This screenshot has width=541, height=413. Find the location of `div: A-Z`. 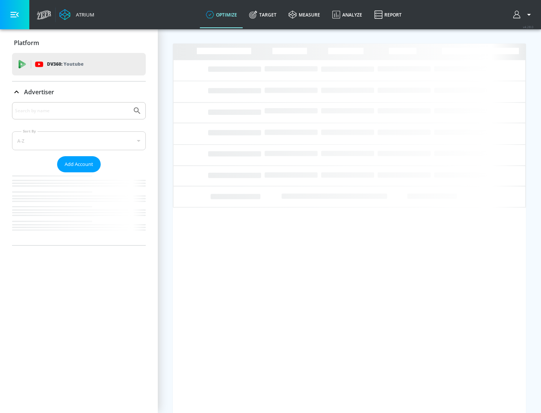

div: A-Z is located at coordinates (79, 141).